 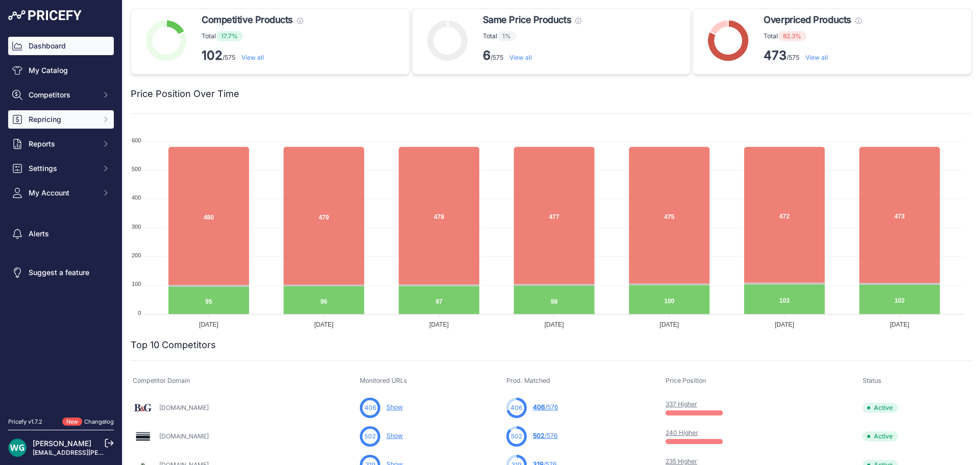 What do you see at coordinates (526, 20) in the screenshot?
I see `span: Same Price Products` at bounding box center [526, 20].